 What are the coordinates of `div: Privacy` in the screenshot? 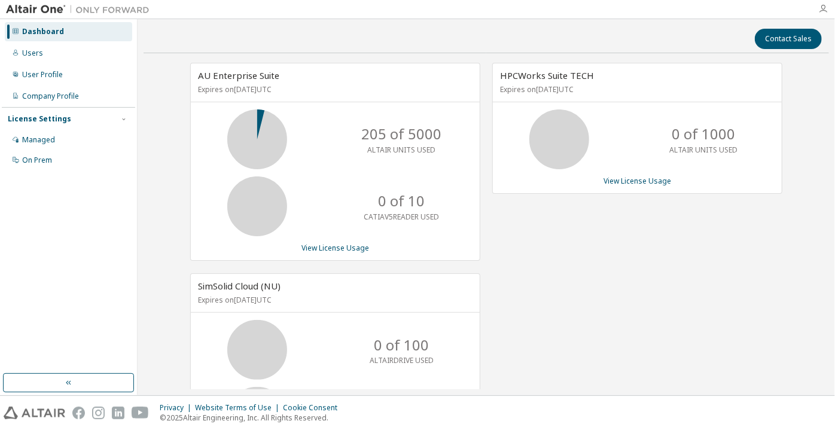 It's located at (177, 408).